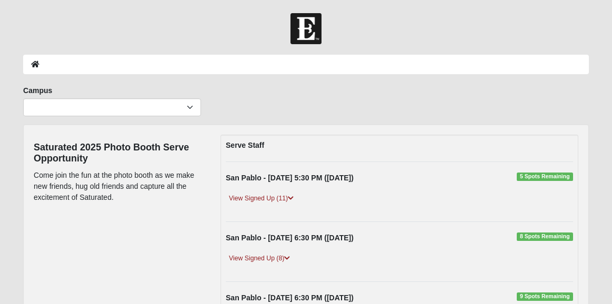 This screenshot has width=612, height=304. I want to click on strong: Serve Staff, so click(245, 145).